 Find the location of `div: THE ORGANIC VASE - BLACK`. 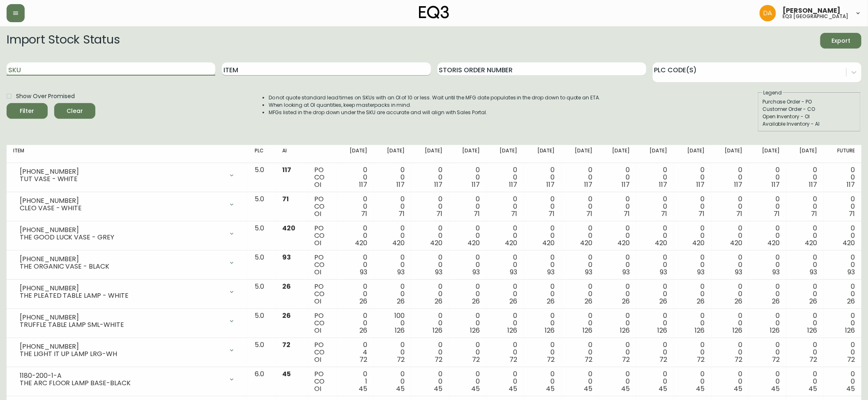

div: THE ORGANIC VASE - BLACK is located at coordinates (122, 267).